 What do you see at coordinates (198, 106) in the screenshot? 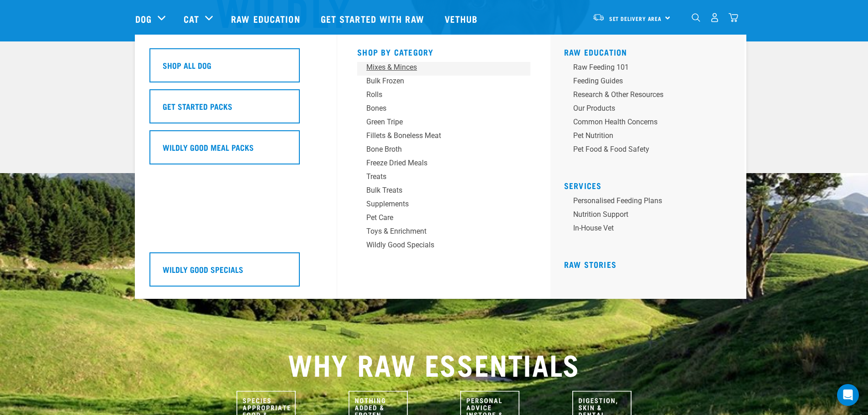
I see `h5: Get Started Packs` at bounding box center [198, 106].